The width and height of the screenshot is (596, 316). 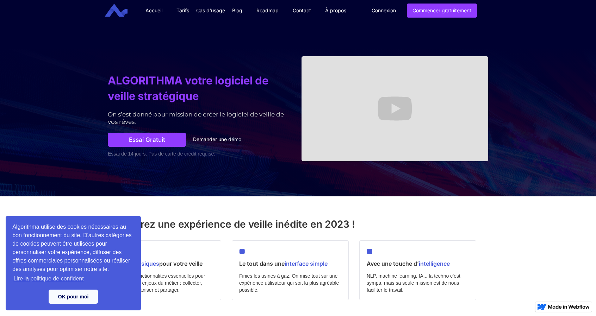 I want to click on div: Finies les usines à gaz. On mise tout sur une expérience utilisateur qui soit la plus agréable po..., so click(x=290, y=283).